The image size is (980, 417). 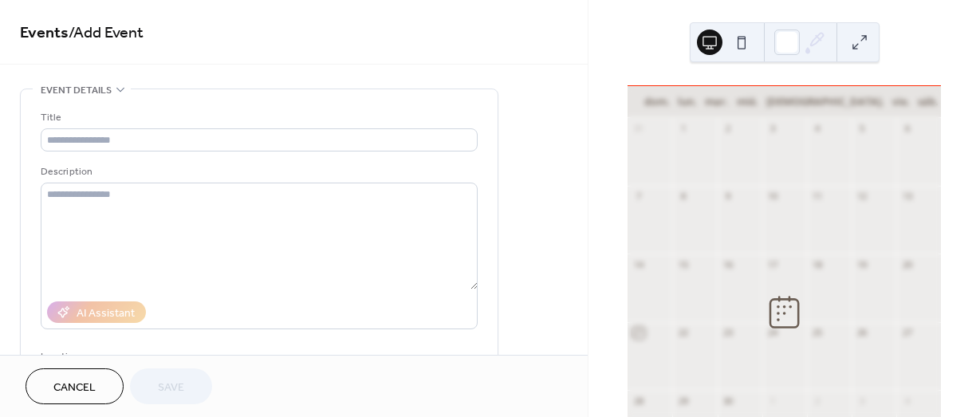 What do you see at coordinates (44, 33) in the screenshot?
I see `a: Events` at bounding box center [44, 33].